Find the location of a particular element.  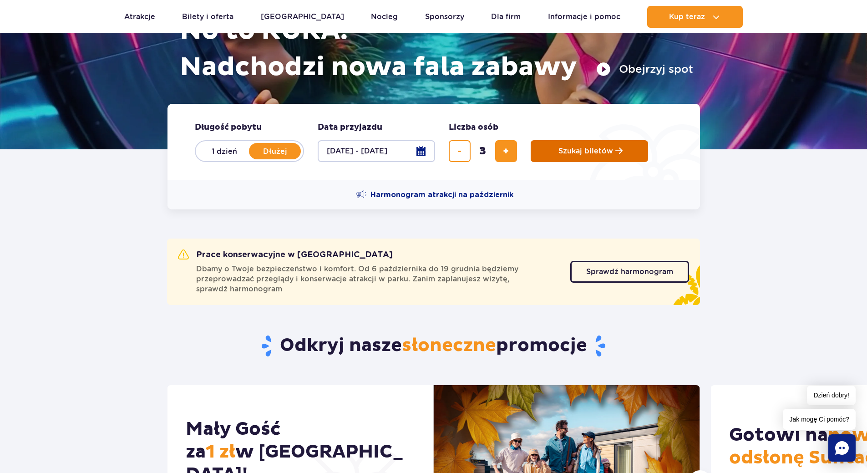

span: Szukaj biletów is located at coordinates (586, 151).